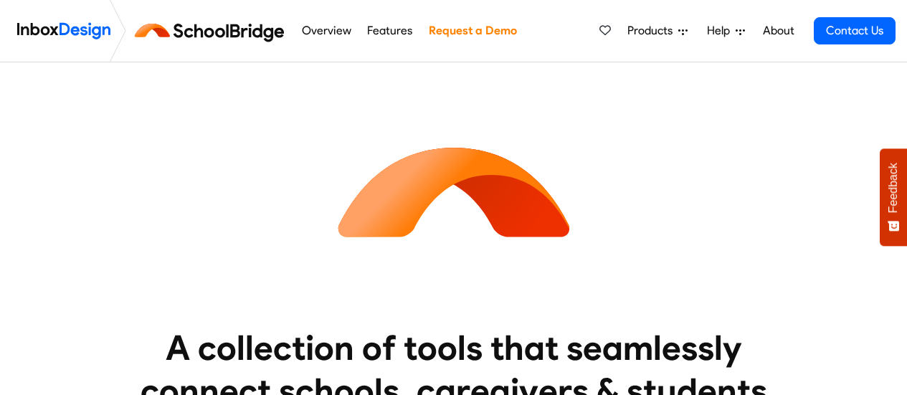 The width and height of the screenshot is (907, 395). Describe the element at coordinates (778, 31) in the screenshot. I see `a: About` at that location.